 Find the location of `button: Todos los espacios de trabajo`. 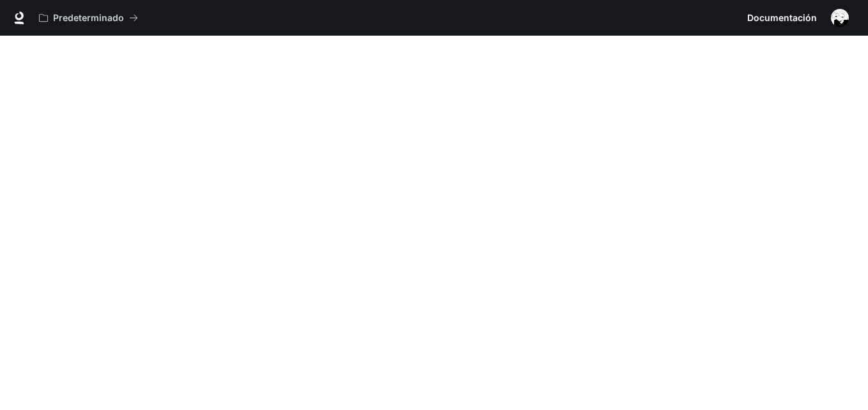

button: Todos los espacios de trabajo is located at coordinates (89, 18).